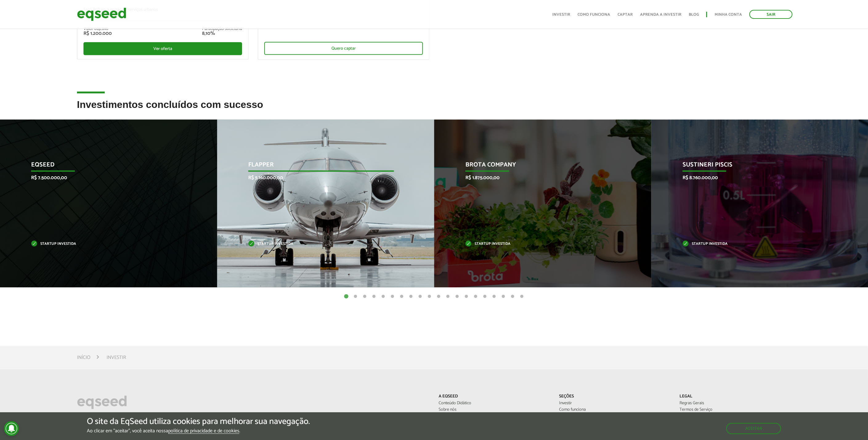 The width and height of the screenshot is (868, 440). What do you see at coordinates (344, 49) in the screenshot?
I see `div: Quero captar` at bounding box center [344, 49].